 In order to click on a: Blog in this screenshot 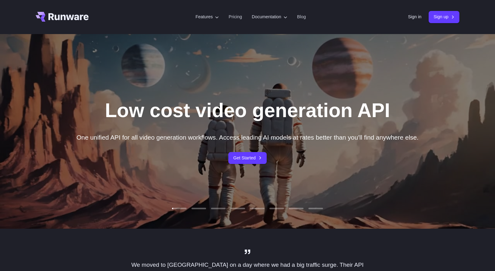, I will do `click(302, 17)`.